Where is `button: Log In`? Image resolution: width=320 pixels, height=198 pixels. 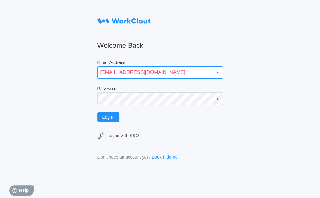
button: Log In is located at coordinates (108, 117).